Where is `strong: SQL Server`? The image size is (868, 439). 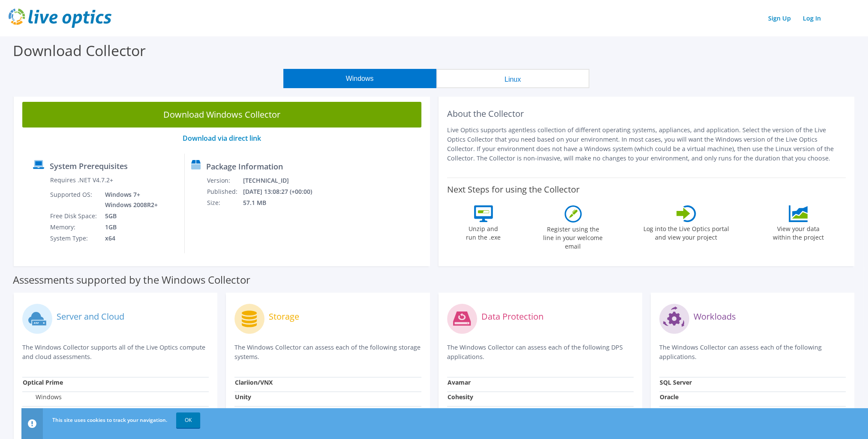
strong: SQL Server is located at coordinates (676, 382).